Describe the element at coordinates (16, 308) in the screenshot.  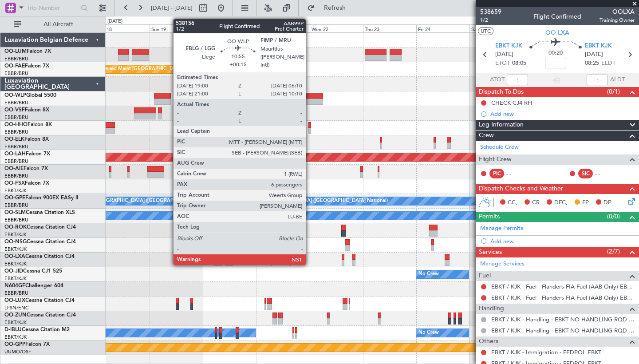
I see `a: LFSN/ENC` at that location.